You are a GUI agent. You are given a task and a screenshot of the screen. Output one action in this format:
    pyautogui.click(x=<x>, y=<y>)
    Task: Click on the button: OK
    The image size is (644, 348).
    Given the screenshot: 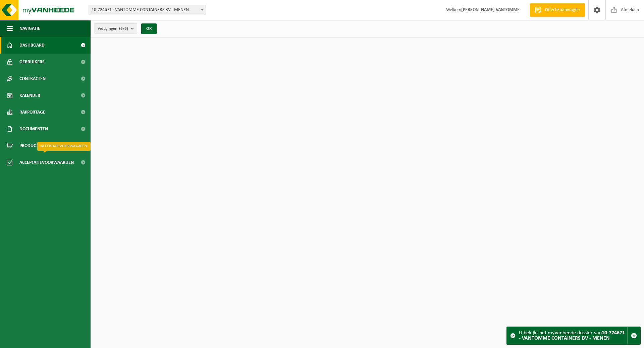 What is the action you would take?
    pyautogui.click(x=149, y=29)
    